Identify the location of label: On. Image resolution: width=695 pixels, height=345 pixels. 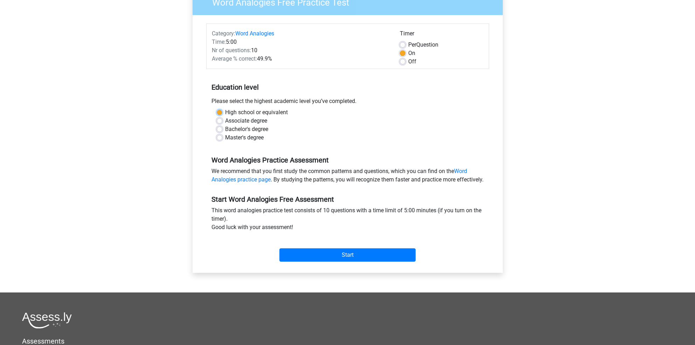
(412, 53).